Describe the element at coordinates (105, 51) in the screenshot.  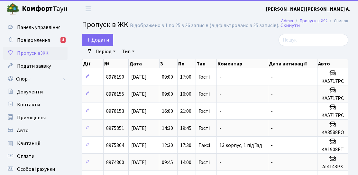
I see `a: Період` at that location.